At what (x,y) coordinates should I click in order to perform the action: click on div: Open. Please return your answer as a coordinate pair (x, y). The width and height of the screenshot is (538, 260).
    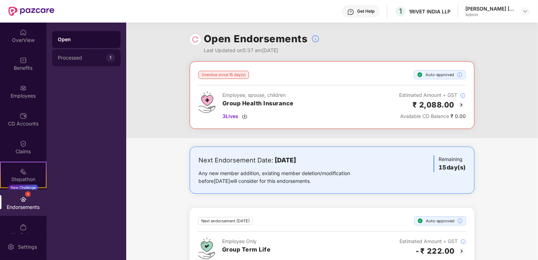
    Looking at the image, I should click on (86, 39).